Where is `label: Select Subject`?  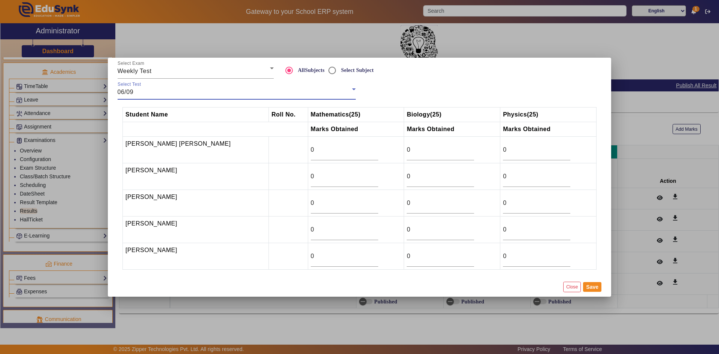 label: Select Subject is located at coordinates (356, 70).